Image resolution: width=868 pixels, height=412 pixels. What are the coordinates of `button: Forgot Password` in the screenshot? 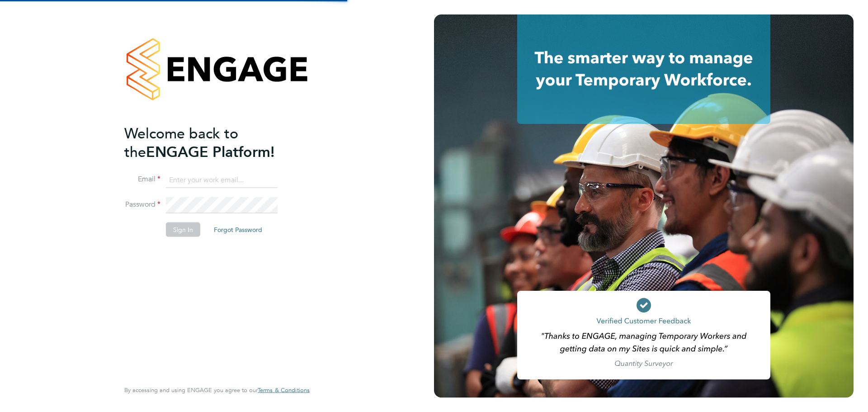 It's located at (238, 229).